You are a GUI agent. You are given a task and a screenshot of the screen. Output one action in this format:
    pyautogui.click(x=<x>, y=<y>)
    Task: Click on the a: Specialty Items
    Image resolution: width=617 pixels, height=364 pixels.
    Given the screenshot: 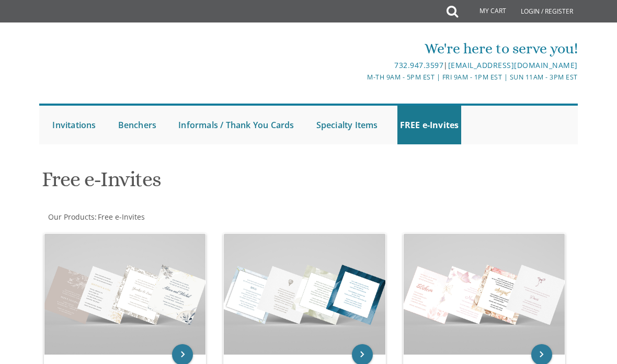 What is the action you would take?
    pyautogui.click(x=347, y=125)
    